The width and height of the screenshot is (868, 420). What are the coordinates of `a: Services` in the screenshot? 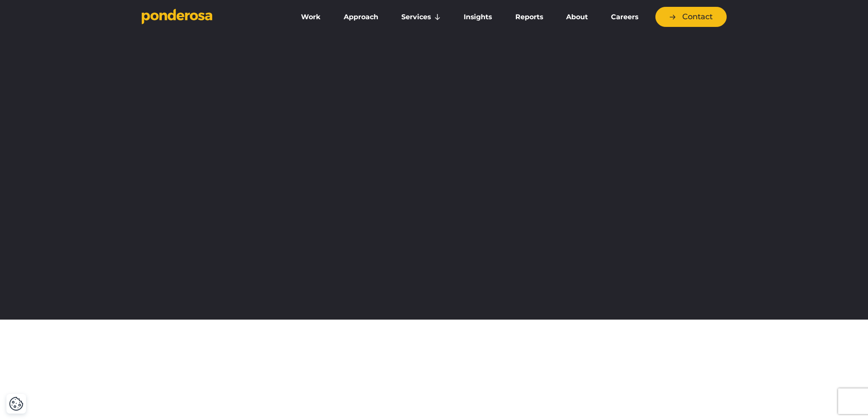 It's located at (421, 17).